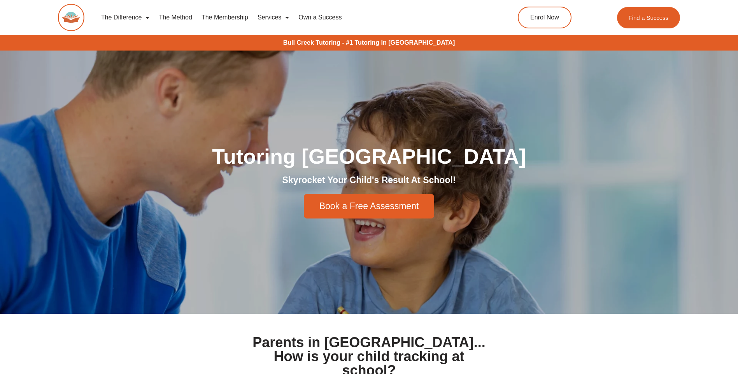 The width and height of the screenshot is (738, 374). What do you see at coordinates (648, 18) in the screenshot?
I see `a: Find a Success` at bounding box center [648, 18].